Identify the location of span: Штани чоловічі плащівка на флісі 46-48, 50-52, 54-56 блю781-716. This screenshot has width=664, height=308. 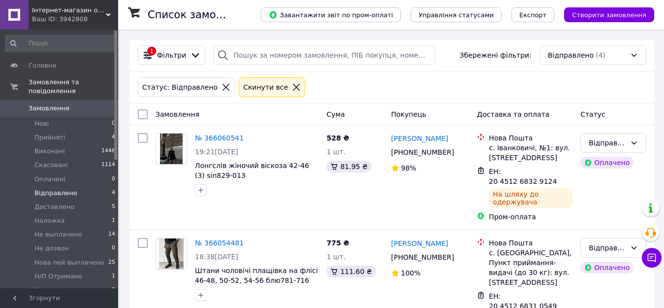
(257, 275).